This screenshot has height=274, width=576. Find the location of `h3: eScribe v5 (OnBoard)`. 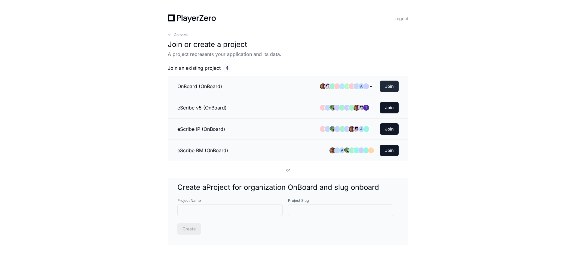

h3: eScribe v5 (OnBoard) is located at coordinates (202, 108).